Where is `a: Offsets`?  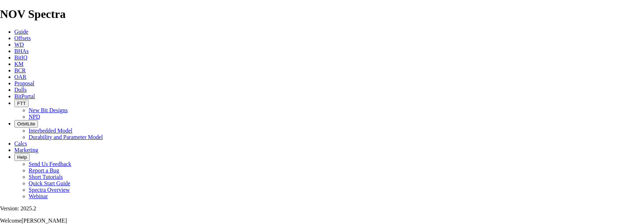
a: Offsets is located at coordinates (22, 38).